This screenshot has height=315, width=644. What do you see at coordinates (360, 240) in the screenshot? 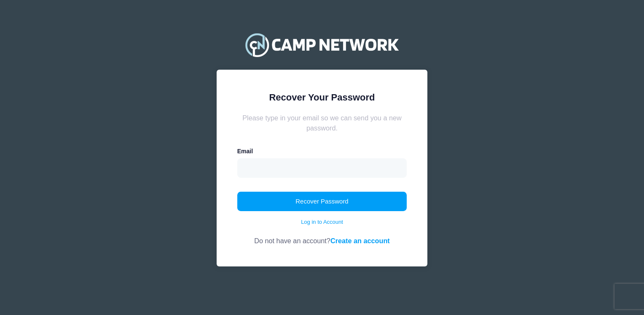
I see `a: Create an account` at bounding box center [360, 240].